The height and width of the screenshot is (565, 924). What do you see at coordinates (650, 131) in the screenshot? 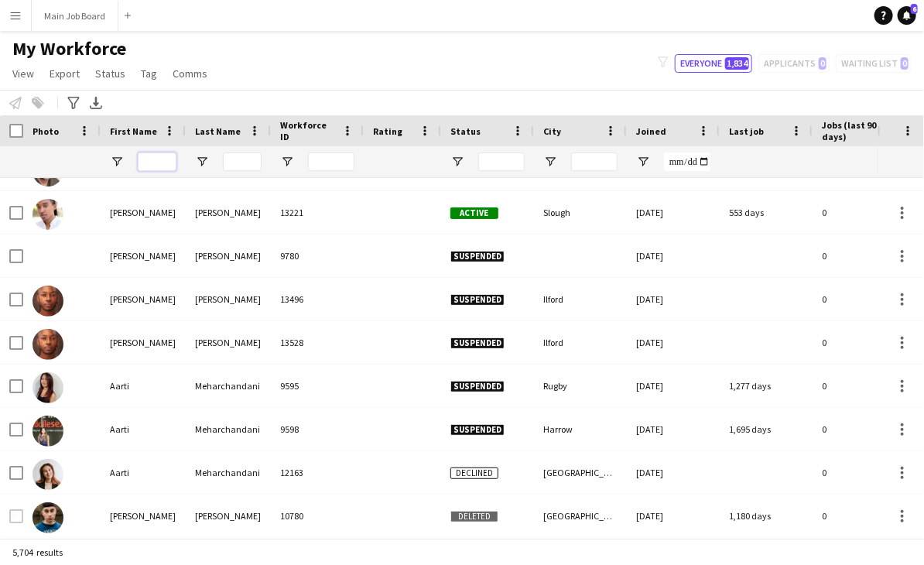
I see `span: Joined` at bounding box center [650, 131].